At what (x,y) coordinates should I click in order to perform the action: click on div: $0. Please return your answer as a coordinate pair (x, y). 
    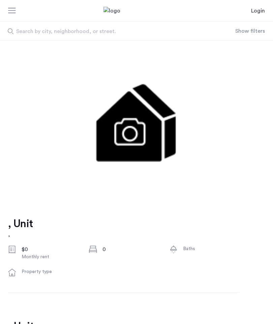
    Looking at the image, I should click on (50, 249).